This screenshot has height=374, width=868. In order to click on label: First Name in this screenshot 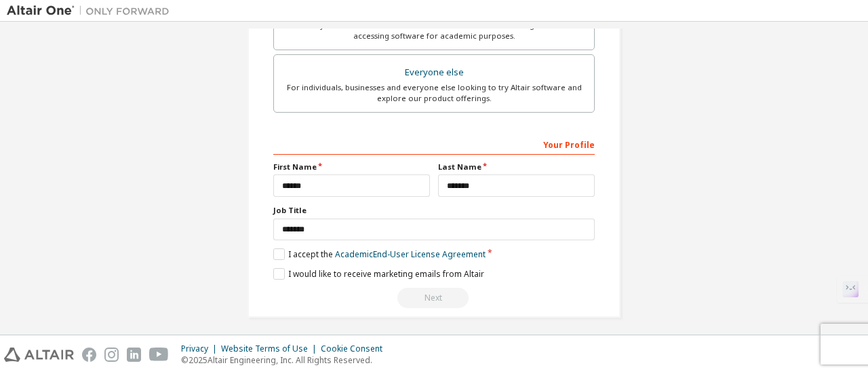, I will do `click(352, 167)`.